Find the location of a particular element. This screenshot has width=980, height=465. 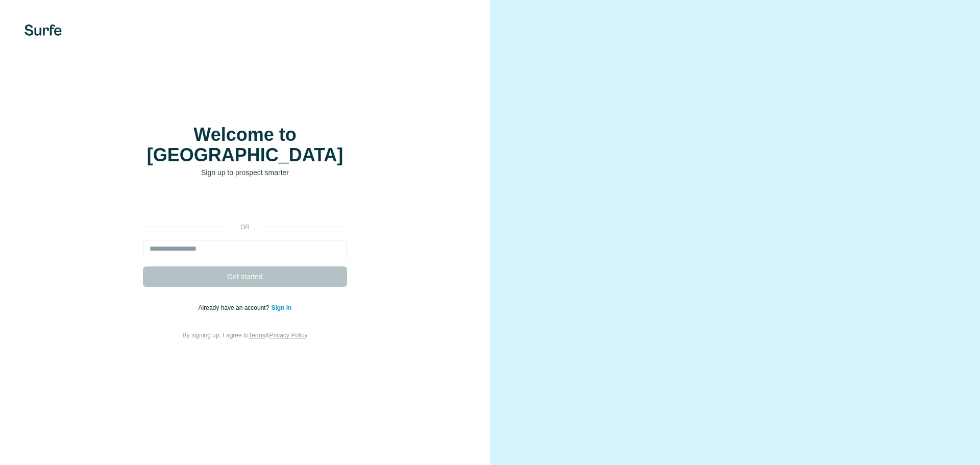

img: Surfe's logo is located at coordinates (43, 30).